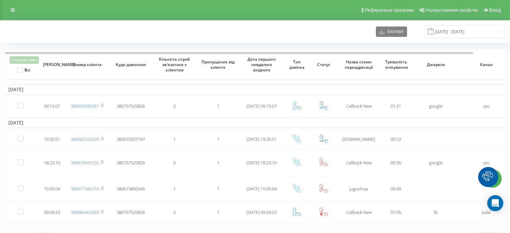 The width and height of the screenshot is (510, 233). Describe the element at coordinates (394, 32) in the screenshot. I see `span: Експорт` at that location.